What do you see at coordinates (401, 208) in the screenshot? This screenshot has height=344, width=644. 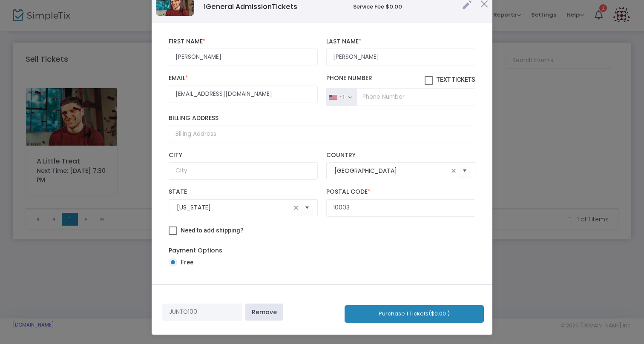 I see `input: Postal Code` at bounding box center [401, 208].